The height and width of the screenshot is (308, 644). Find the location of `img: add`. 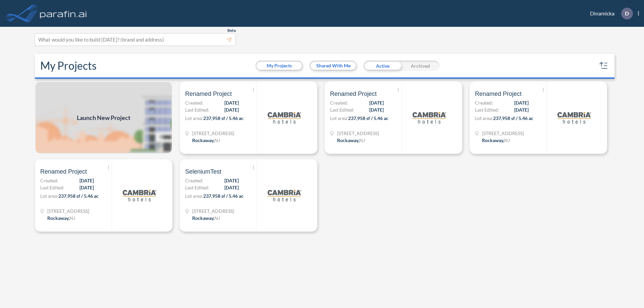

img: add is located at coordinates (103, 118).